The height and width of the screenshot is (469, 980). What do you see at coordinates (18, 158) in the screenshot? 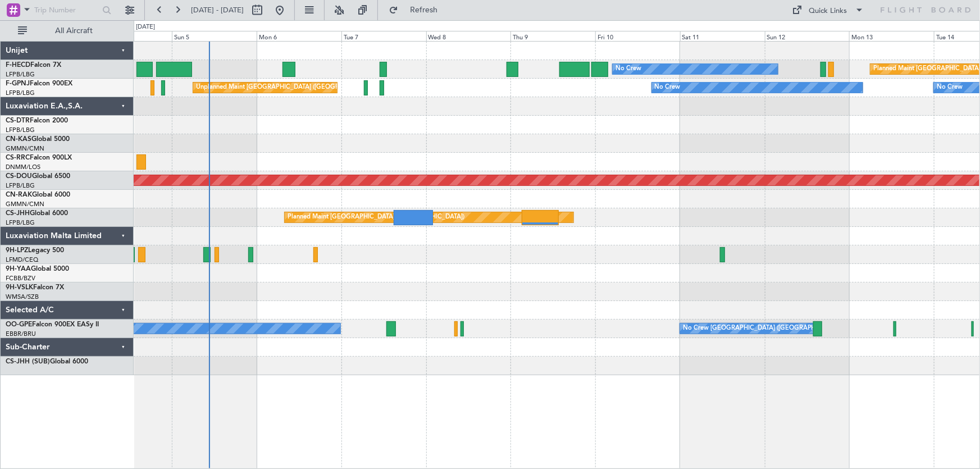
I see `span: CS-RRC` at bounding box center [18, 158].